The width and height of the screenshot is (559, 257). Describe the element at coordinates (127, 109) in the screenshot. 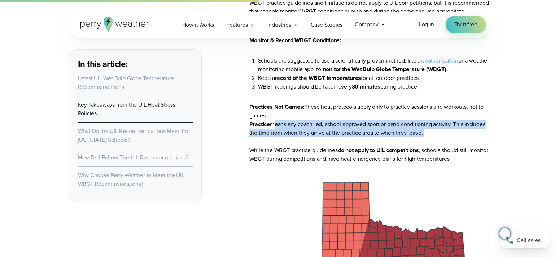

I see `a: Key Takeaways from the UIL Heat Stress Policies` at that location.